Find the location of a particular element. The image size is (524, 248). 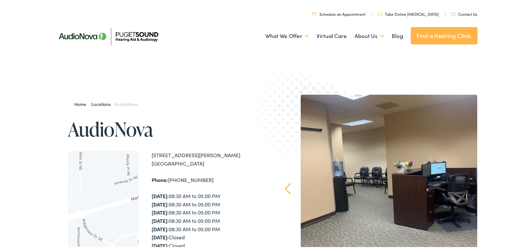

a: Home is located at coordinates (82, 103).